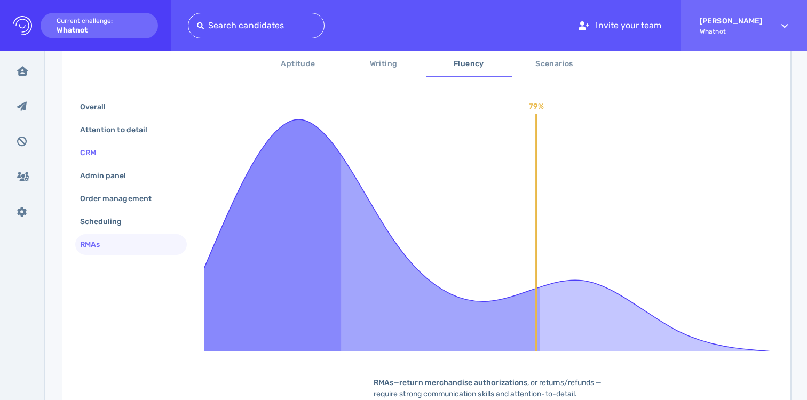  Describe the element at coordinates (731, 31) in the screenshot. I see `span: Whatnot` at that location.